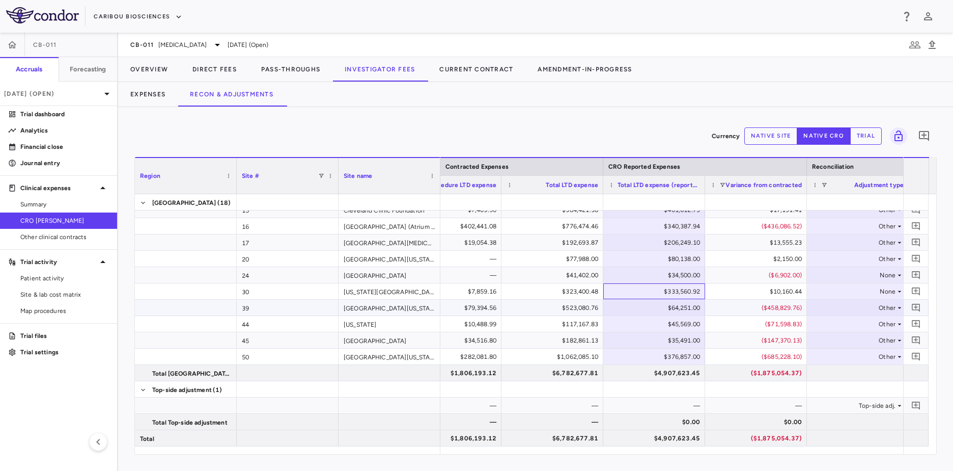 The width and height of the screenshot is (953, 471). I want to click on span: Procedure LTD expense, so click(462, 185).